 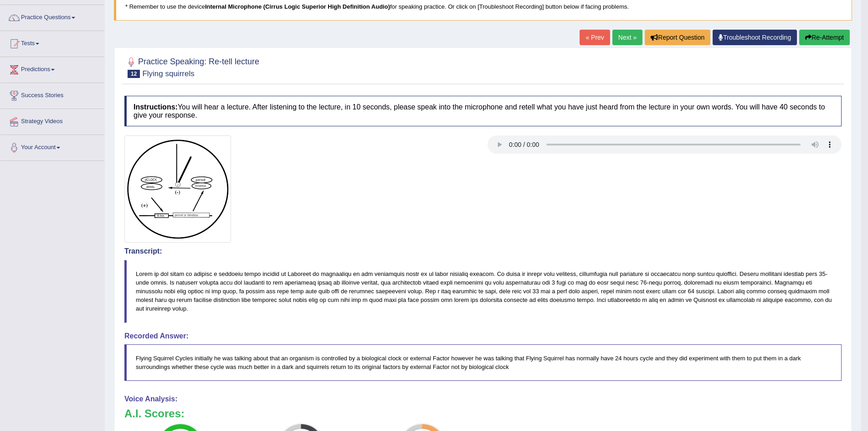 I want to click on a: Tests, so click(x=53, y=43).